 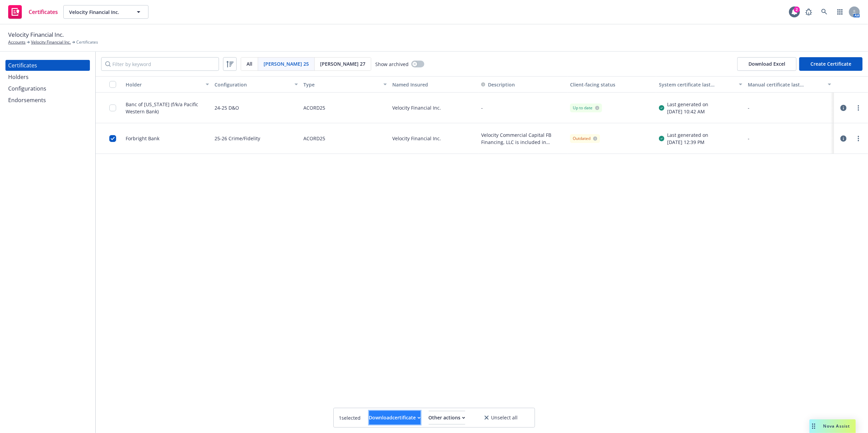 What do you see at coordinates (342, 84) in the screenshot?
I see `div: Type` at bounding box center [342, 84].